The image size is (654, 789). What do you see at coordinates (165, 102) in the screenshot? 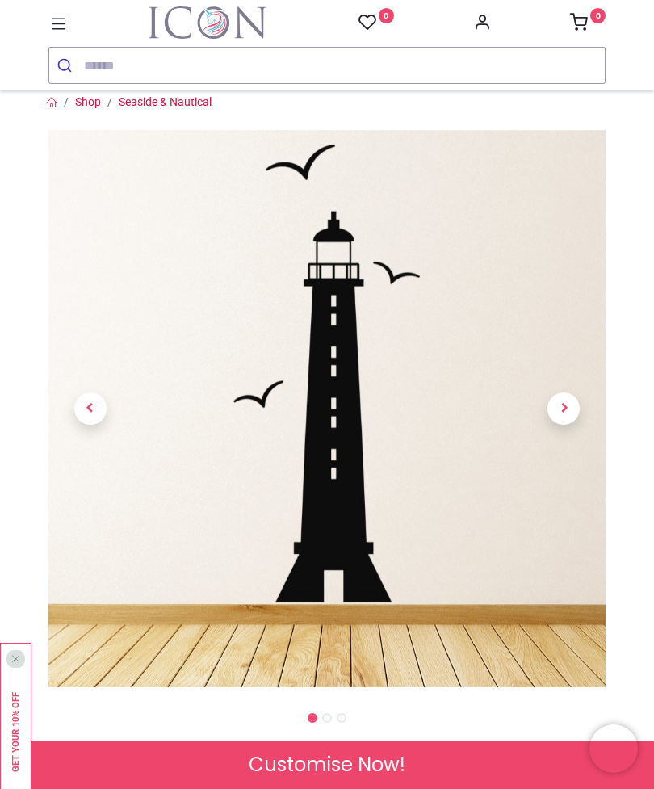
I see `a: Seaside & Nautical` at bounding box center [165, 102].